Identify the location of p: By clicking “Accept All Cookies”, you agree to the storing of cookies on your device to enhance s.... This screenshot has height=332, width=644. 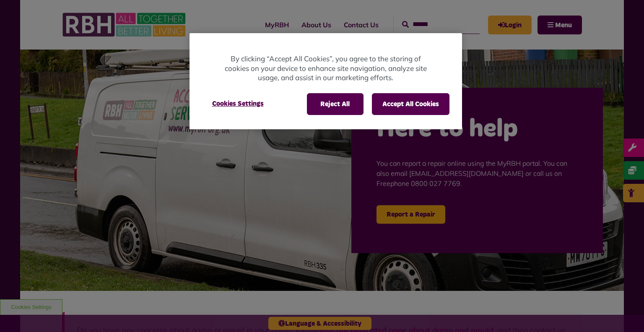
(326, 69).